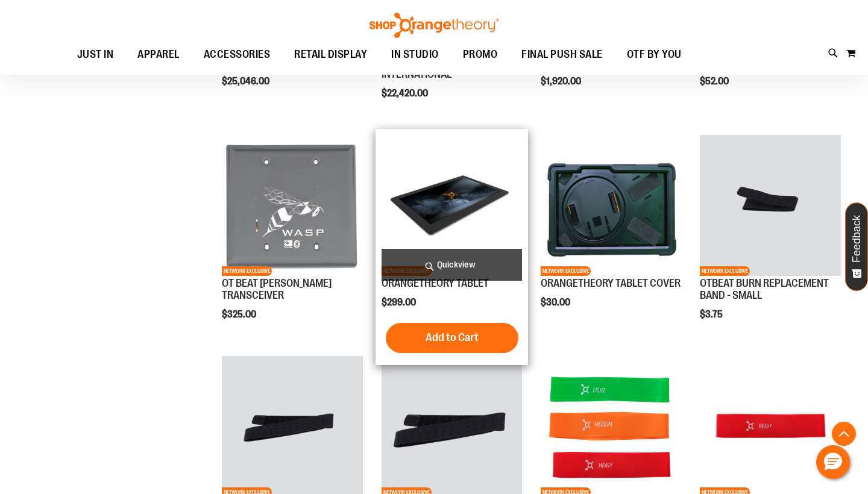 The width and height of the screenshot is (868, 494). I want to click on a: Product image for OTBEAT BURN REPLACEMENT BAND - SMALLNETWORK EXCLUSIVE, so click(771, 206).